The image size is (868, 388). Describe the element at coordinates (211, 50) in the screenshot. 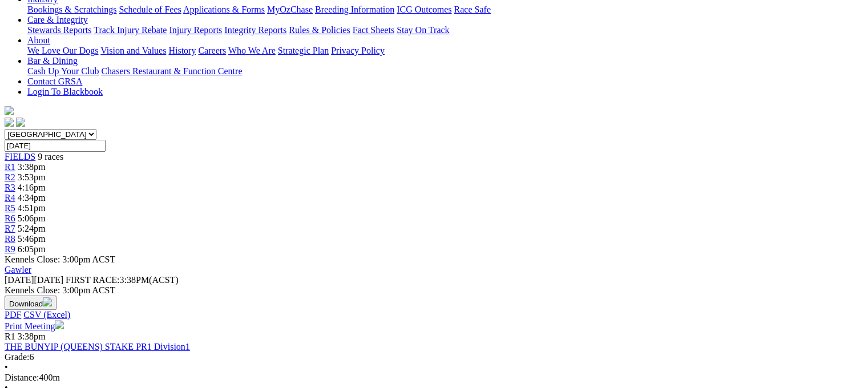

I see `a: Careers` at that location.